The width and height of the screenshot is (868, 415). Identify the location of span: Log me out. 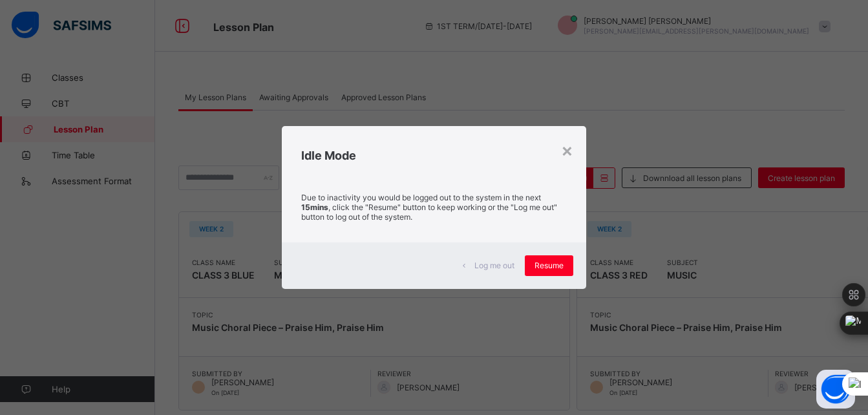
(494, 265).